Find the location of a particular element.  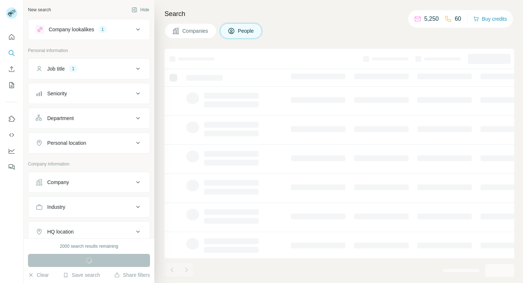

p: Company information is located at coordinates (89, 164).